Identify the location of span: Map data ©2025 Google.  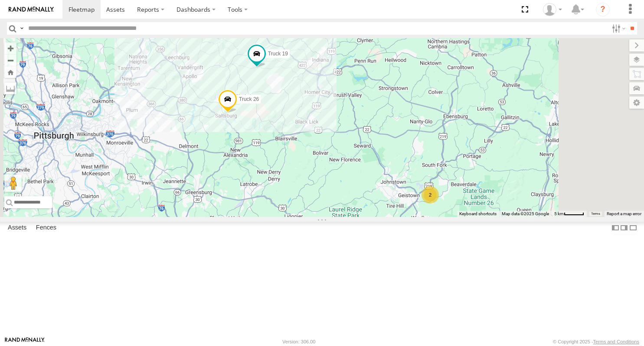
(526, 214).